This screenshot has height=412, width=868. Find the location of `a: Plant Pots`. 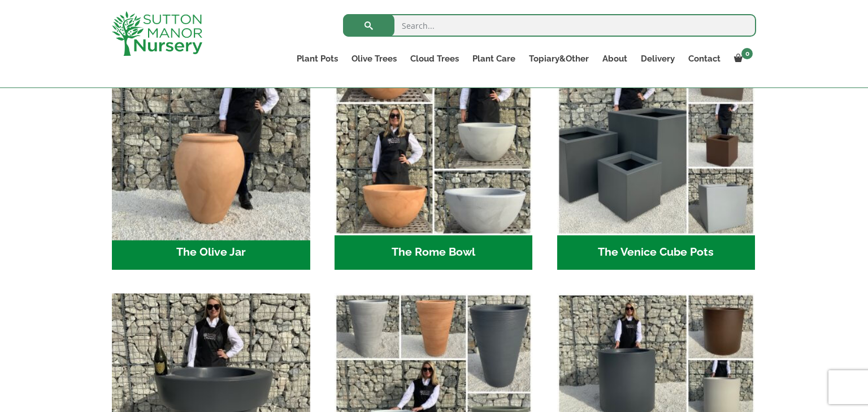

a: Plant Pots is located at coordinates (317, 58).